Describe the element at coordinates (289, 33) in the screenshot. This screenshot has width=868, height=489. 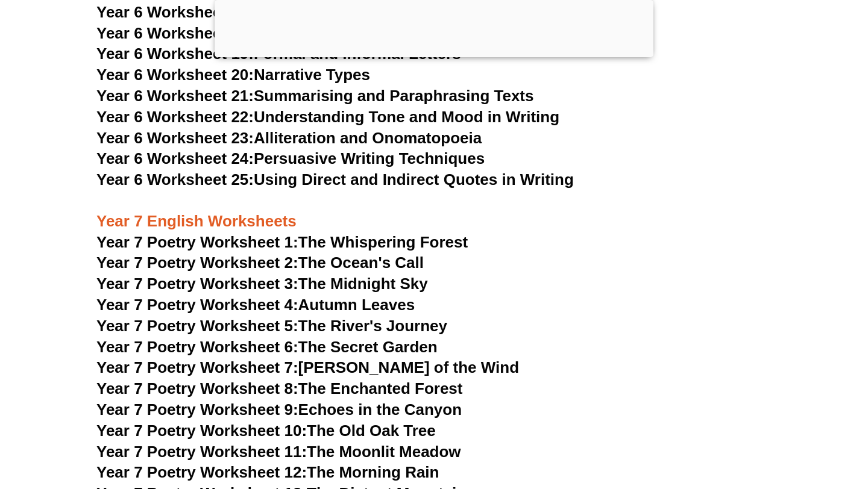
I see `a: Year 6 Worksheet 18:Contractions and Apostrophes` at that location.